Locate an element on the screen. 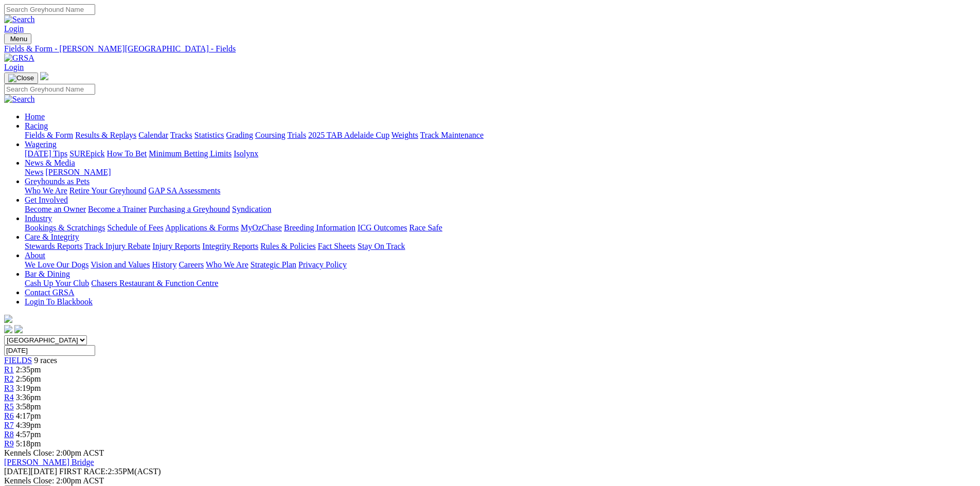 The height and width of the screenshot is (486, 980). a: Purchasing a Greyhound is located at coordinates (189, 209).